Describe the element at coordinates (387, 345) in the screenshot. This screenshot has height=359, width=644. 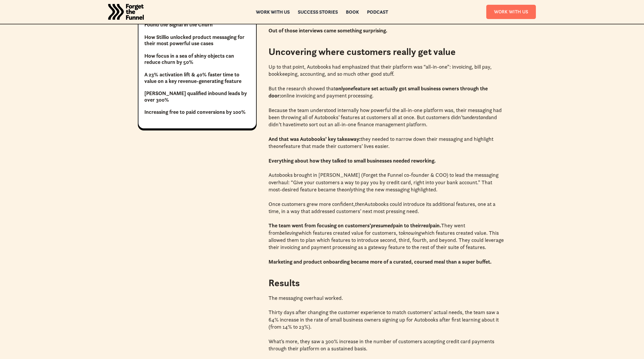
I see `p: What’s more, they saw a 300% increase in the number of customers accepting credit card payments t...` at that location.